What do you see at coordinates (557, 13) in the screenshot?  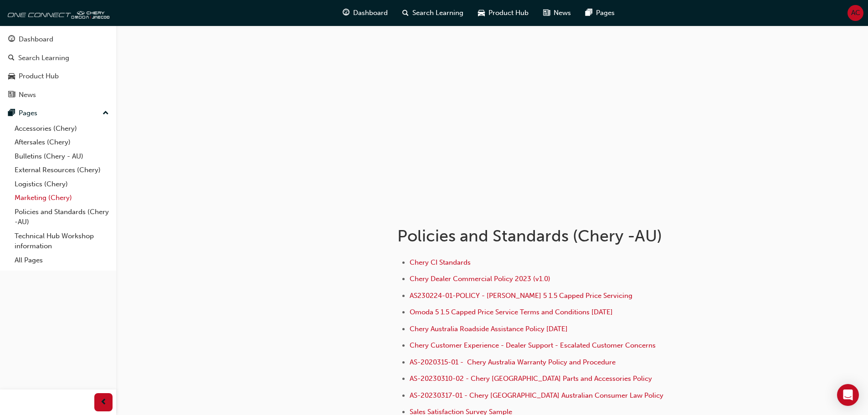 I see `a: news-iconNews` at bounding box center [557, 13].